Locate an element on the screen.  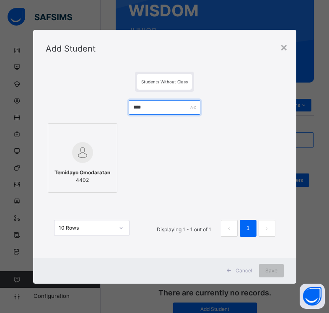
a: 1 is located at coordinates (247, 228).